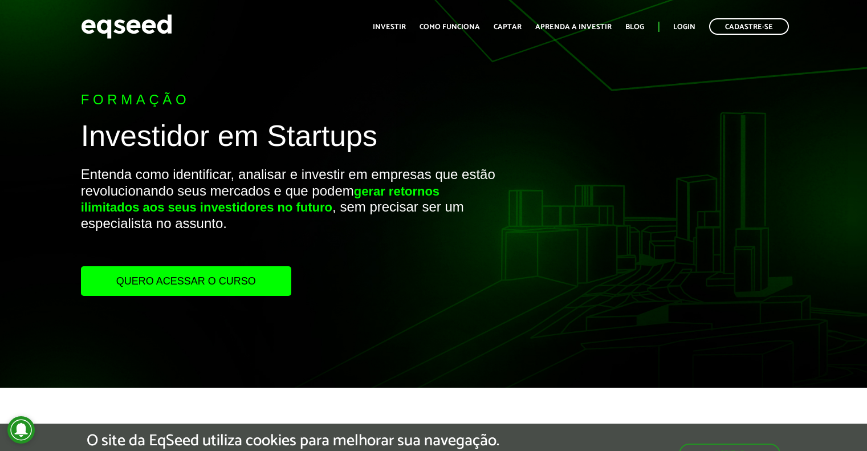 This screenshot has height=451, width=867. Describe the element at coordinates (450, 27) in the screenshot. I see `a: Como funciona` at that location.